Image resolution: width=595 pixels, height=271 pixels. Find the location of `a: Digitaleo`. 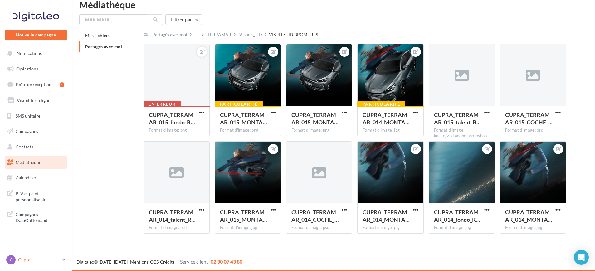

a: Digitaleo is located at coordinates (85, 262).